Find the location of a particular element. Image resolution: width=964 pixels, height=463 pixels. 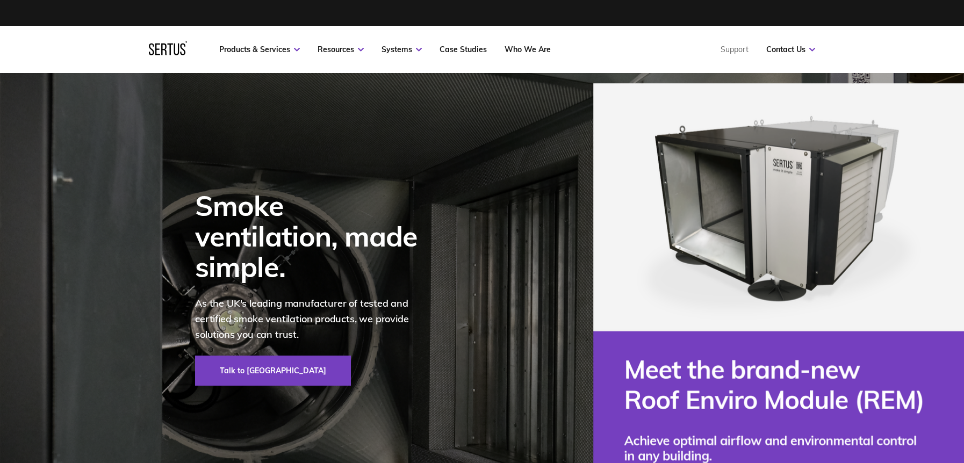

div: Smoke ventilation, made simple. is located at coordinates (313, 237).